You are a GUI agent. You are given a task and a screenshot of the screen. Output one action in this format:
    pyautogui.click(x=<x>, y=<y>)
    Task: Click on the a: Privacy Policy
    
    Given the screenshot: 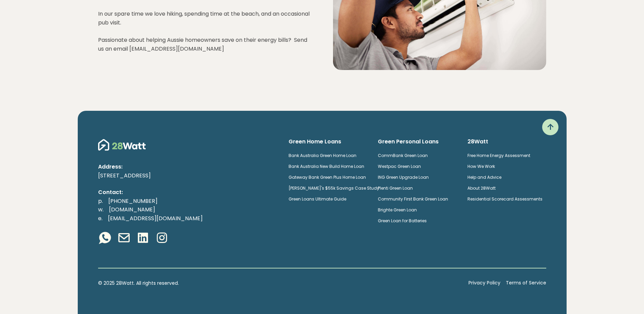 What is the action you would take?
    pyautogui.click(x=485, y=283)
    